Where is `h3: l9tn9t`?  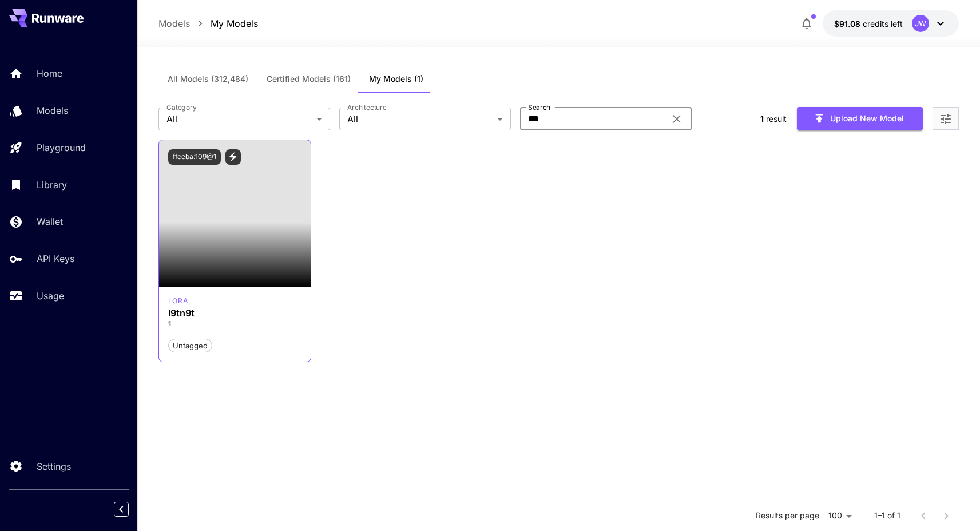
h3: l9tn9t is located at coordinates (234, 313).